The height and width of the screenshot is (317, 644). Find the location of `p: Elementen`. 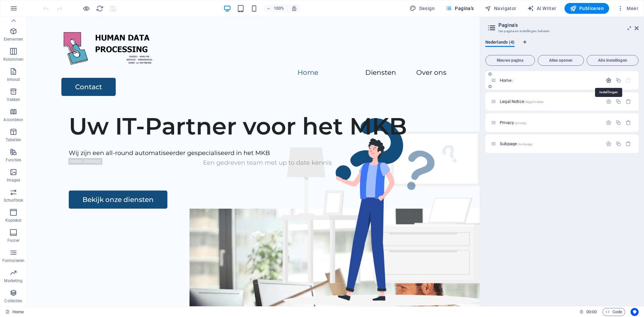

p: Elementen is located at coordinates (13, 39).